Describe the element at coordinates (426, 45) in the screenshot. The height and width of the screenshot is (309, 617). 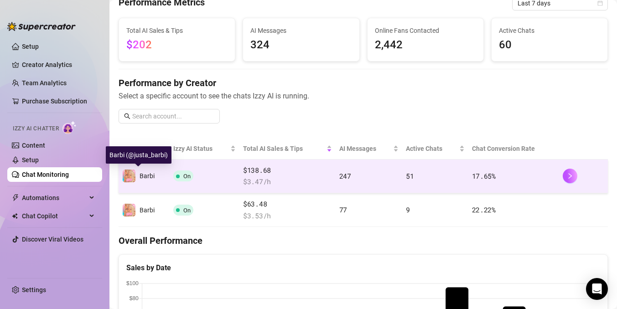
I see `span: 2,442` at that location.